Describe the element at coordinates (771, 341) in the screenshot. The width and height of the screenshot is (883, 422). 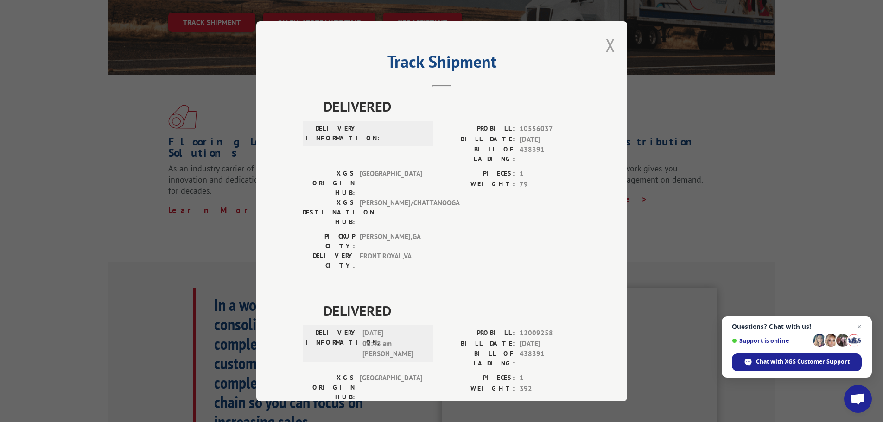
I see `span: Support is online` at that location.